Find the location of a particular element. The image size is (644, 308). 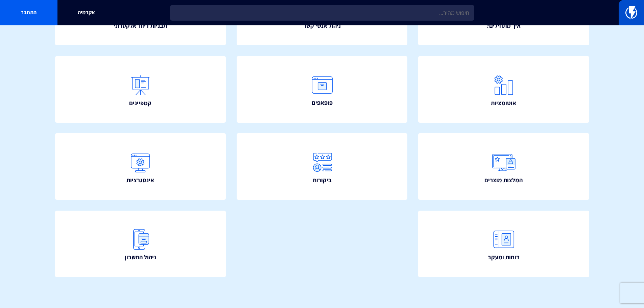

span: פופאפים is located at coordinates (322, 103).